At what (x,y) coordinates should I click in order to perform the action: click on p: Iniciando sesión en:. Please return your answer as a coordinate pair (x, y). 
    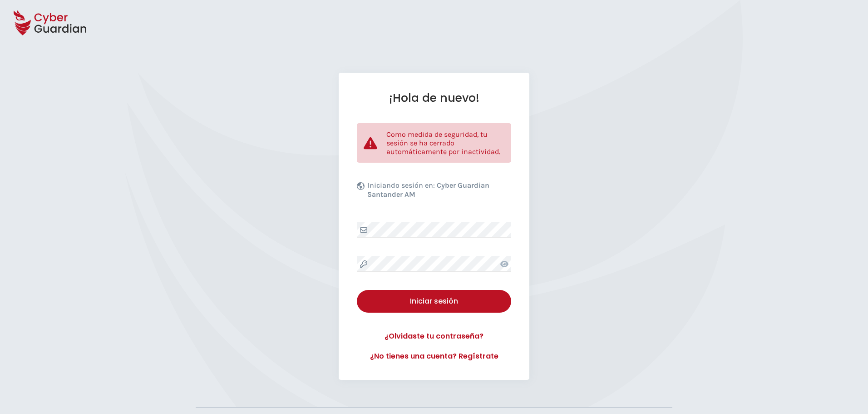
    Looking at the image, I should click on (438, 192).